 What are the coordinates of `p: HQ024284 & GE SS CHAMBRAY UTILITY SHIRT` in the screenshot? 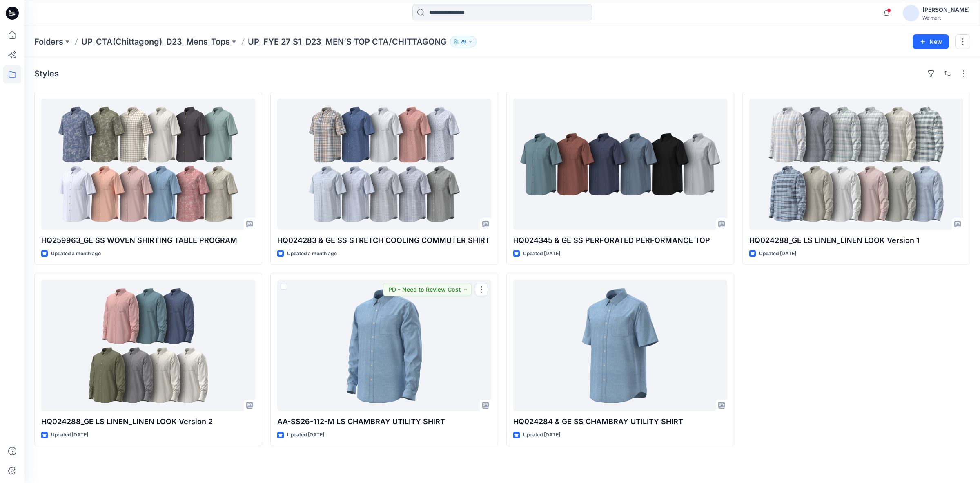 It's located at (620, 421).